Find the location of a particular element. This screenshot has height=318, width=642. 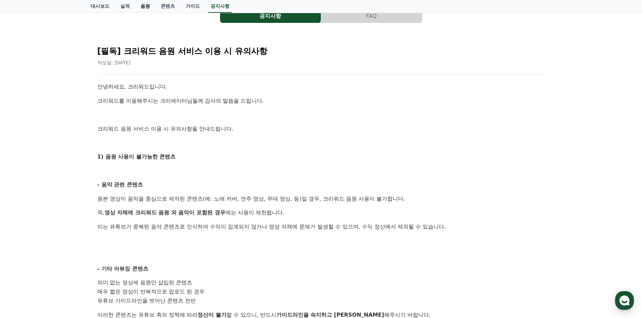

li: 유튜브 가이드라인을 벗어난 콘텐츠 전반 is located at coordinates (321, 301).